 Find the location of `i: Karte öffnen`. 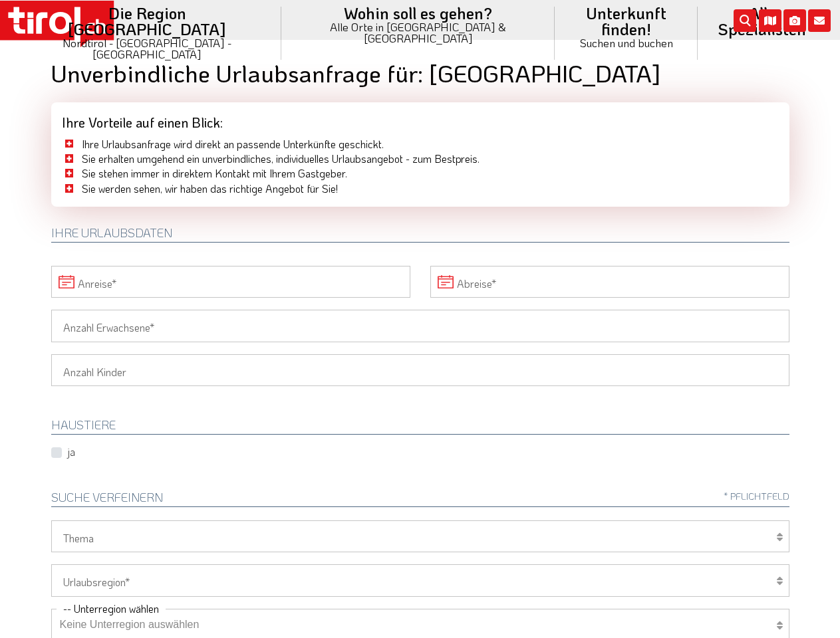

i: Karte öffnen is located at coordinates (770, 20).